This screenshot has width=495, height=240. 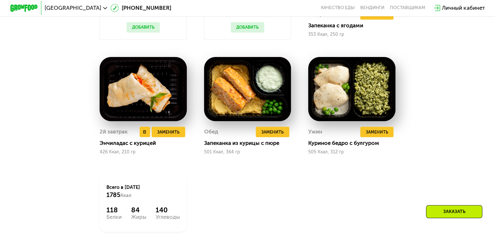 What do you see at coordinates (355, 143) in the screenshot?
I see `div: Куриное бедро с булгуром` at bounding box center [355, 143].